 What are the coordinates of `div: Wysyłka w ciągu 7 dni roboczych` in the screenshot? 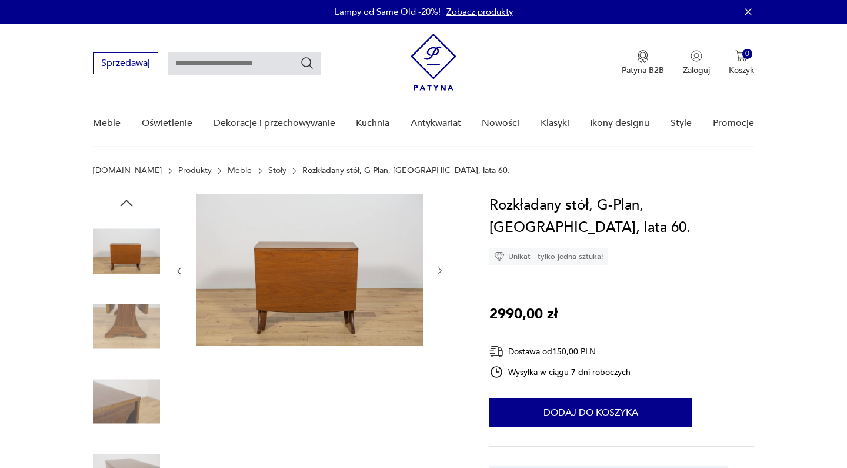 It's located at (560, 372).